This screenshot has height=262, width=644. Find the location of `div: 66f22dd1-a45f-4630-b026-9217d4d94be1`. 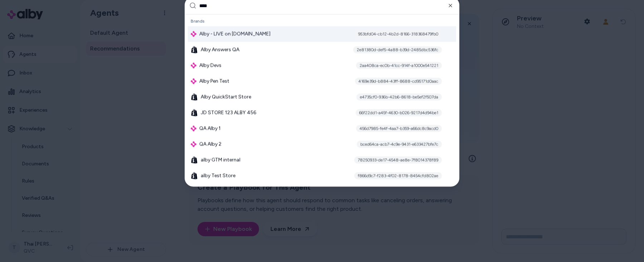

div: 66f22dd1-a45f-4630-b026-9217d4d94be1 is located at coordinates (399, 112).